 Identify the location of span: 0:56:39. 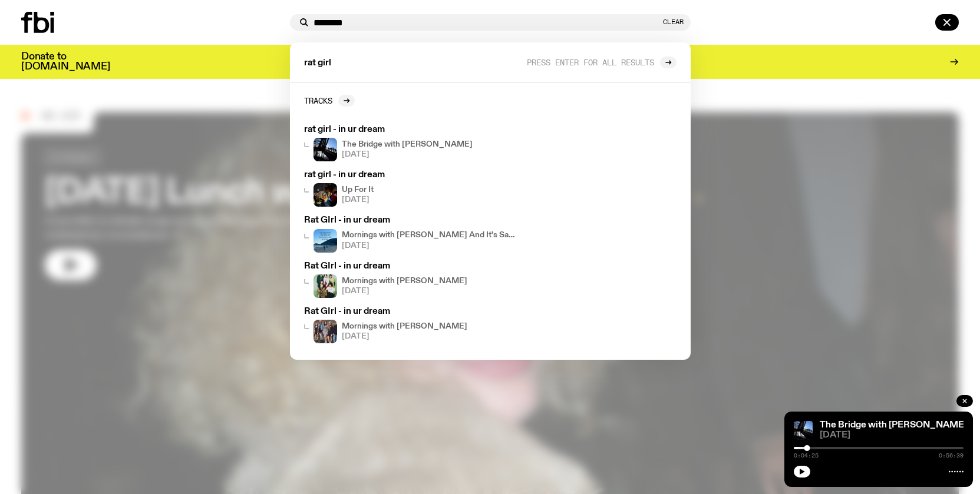
(951, 456).